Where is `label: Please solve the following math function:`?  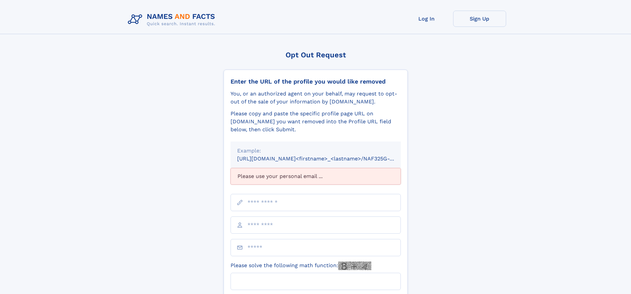 label: Please solve the following math function: is located at coordinates (301, 266).